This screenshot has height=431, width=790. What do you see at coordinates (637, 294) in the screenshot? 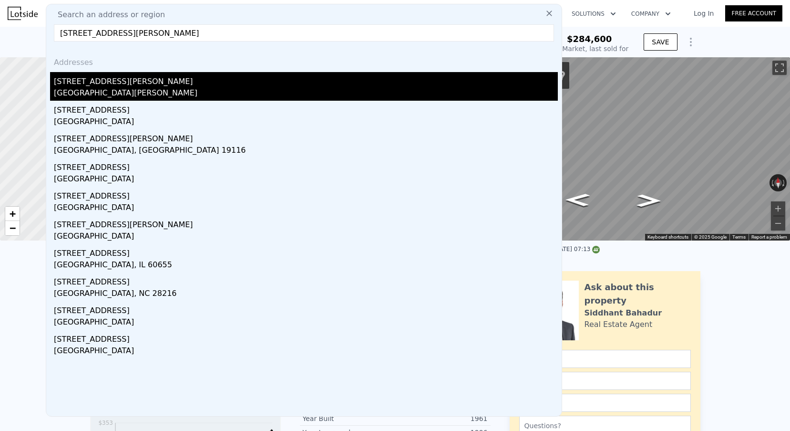
I see `div: Ask about this property` at bounding box center [637, 294].